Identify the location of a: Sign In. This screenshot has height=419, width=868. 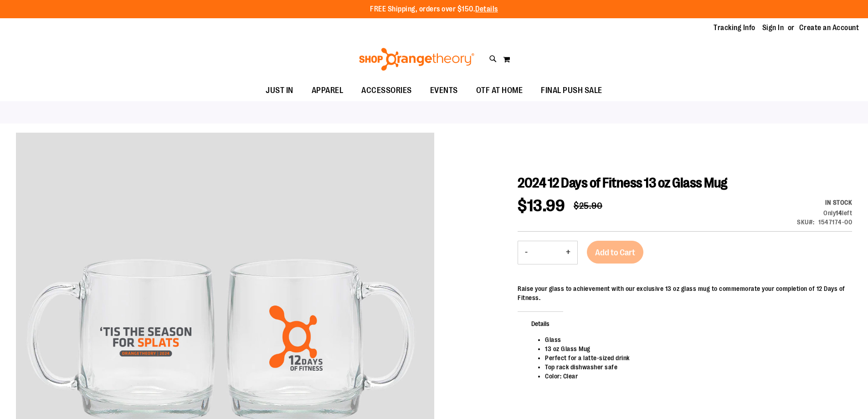
(774, 28).